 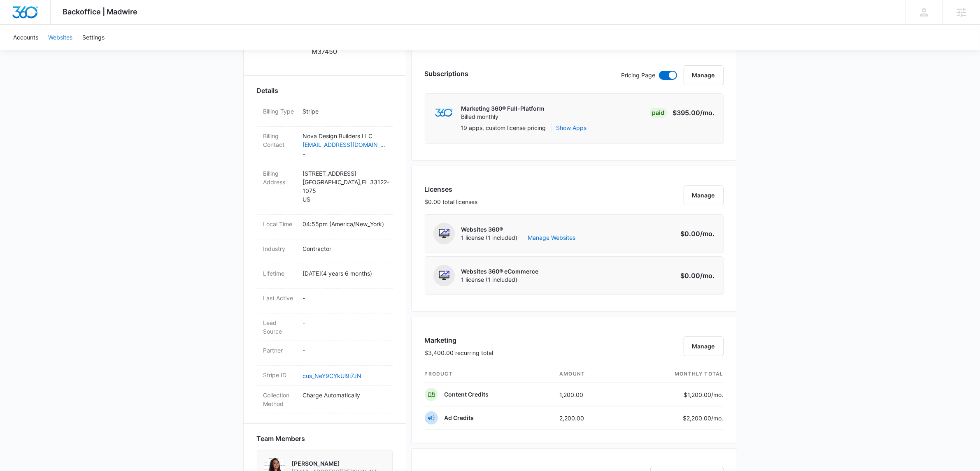 I want to click on p: Stripe, so click(x=344, y=111).